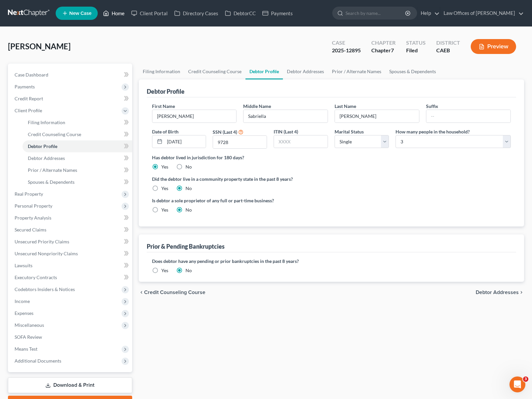 Image resolution: width=532 pixels, height=399 pixels. What do you see at coordinates (185, 142) in the screenshot?
I see `input: MM/DD/YYYY` at bounding box center [185, 142].